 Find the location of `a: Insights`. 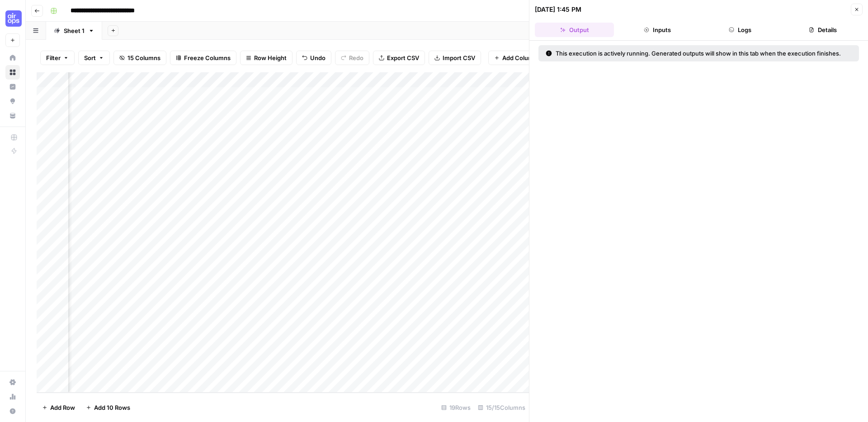

a: Insights is located at coordinates (12, 87).